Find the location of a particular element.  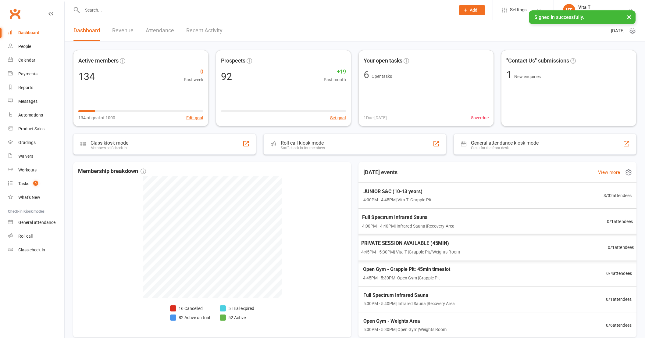

button: Add is located at coordinates (472, 10).